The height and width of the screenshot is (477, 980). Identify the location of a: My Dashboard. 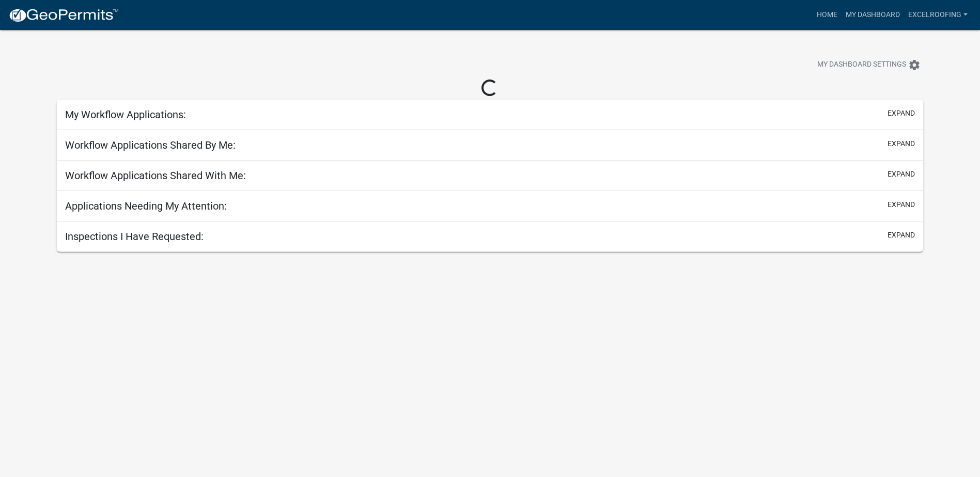
(872, 15).